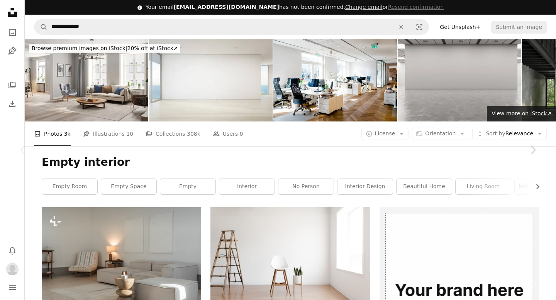  What do you see at coordinates (509, 134) in the screenshot?
I see `span: Relevance` at bounding box center [509, 134].